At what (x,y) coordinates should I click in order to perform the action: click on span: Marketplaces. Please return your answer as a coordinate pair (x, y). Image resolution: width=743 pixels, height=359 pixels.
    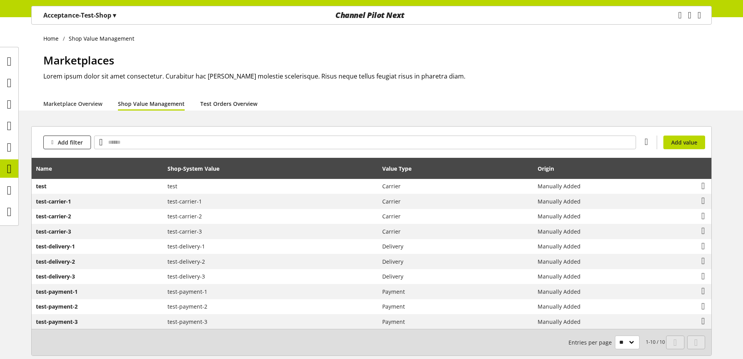
    Looking at the image, I should click on (79, 60).